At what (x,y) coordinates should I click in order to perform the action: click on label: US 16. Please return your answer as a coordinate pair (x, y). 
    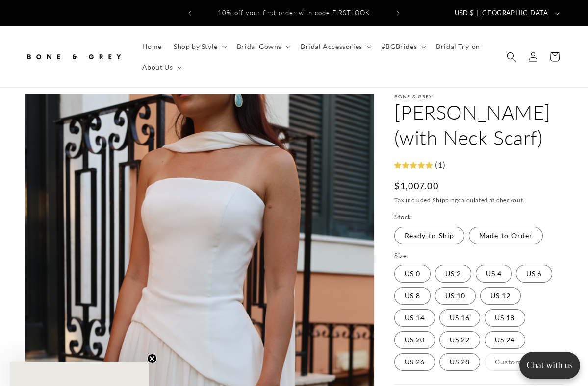
    Looking at the image, I should click on (459, 318).